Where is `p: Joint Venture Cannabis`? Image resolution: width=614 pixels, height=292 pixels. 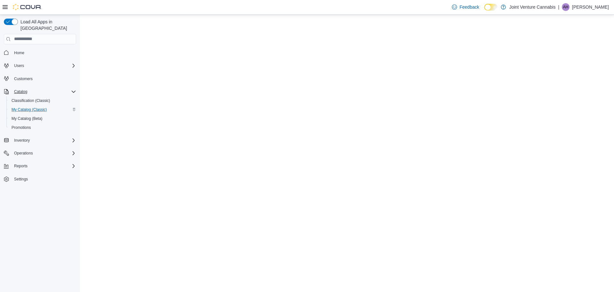
p: Joint Venture Cannabis is located at coordinates (533, 7).